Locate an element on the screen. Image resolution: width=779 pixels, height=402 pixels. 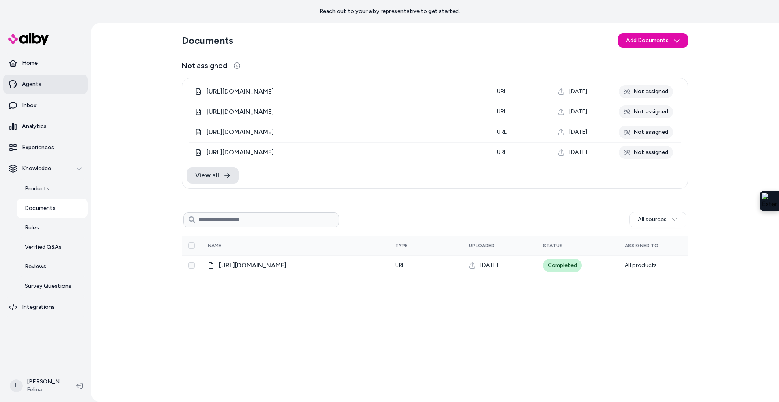
p: Experiences is located at coordinates (38, 148).